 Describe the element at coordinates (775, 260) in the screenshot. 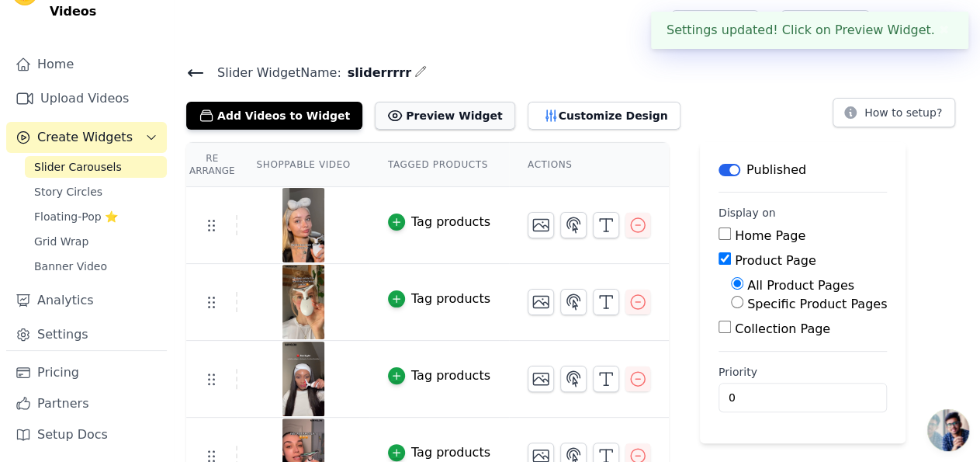

I see `label: Product Page` at that location.